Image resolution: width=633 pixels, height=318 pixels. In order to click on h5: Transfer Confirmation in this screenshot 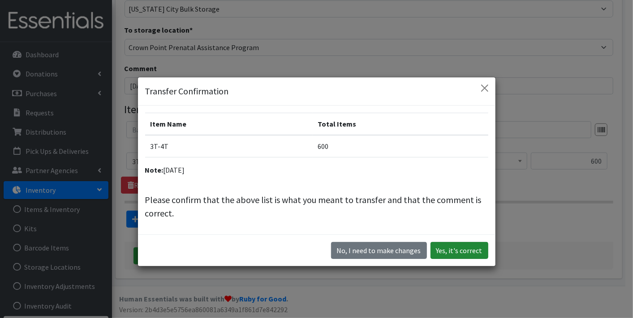, I will do `click(187, 91)`.